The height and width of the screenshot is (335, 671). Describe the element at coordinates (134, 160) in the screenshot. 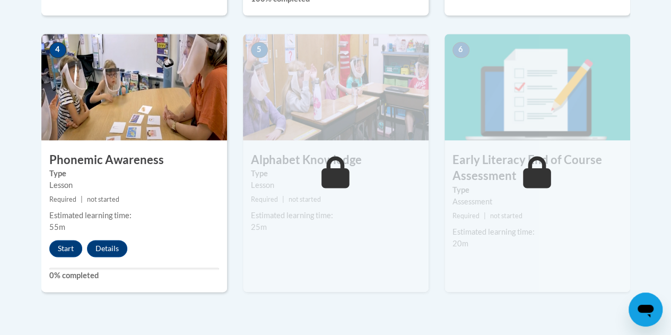

I see `h3: Phonemic Awareness` at that location.